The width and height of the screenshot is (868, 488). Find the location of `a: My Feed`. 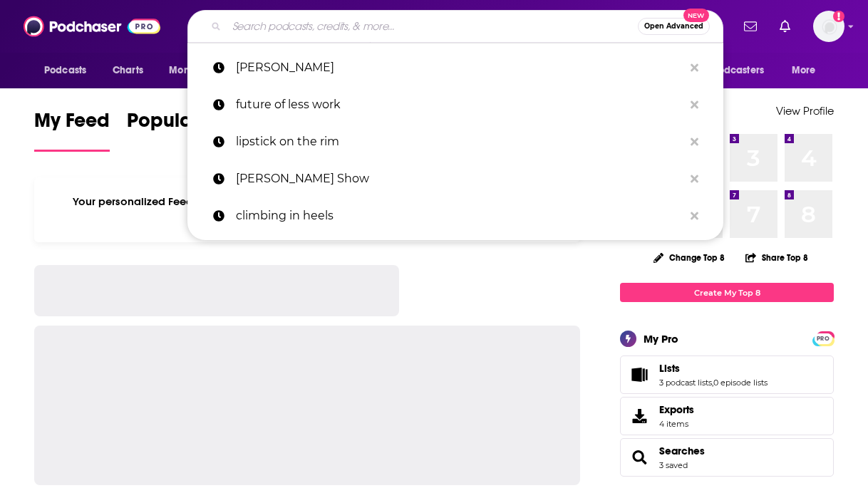

a: My Feed is located at coordinates (72, 130).